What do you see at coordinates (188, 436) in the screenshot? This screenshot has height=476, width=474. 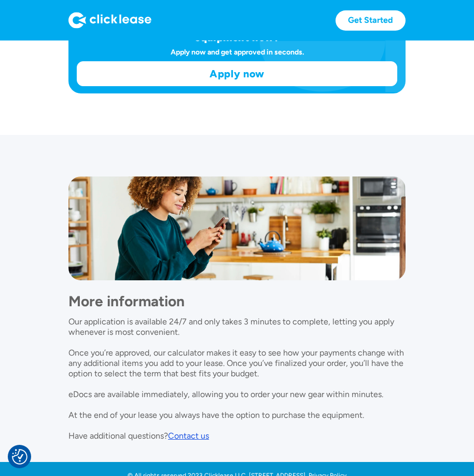 I see `div: Contact us` at bounding box center [188, 436].